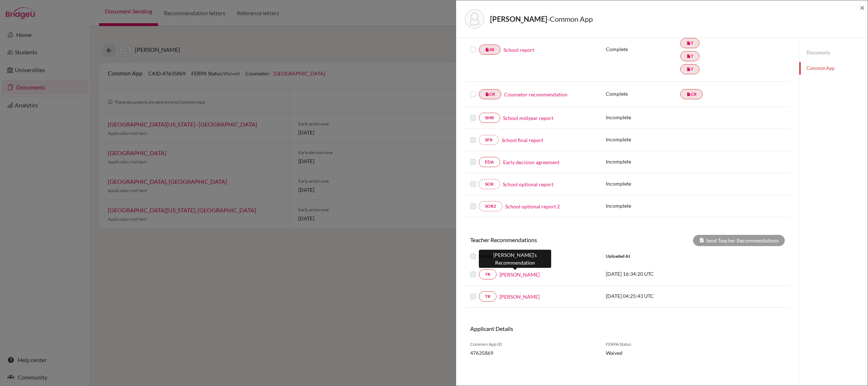 This screenshot has width=868, height=386. What do you see at coordinates (533, 353) in the screenshot?
I see `span: 47635869` at bounding box center [533, 353].